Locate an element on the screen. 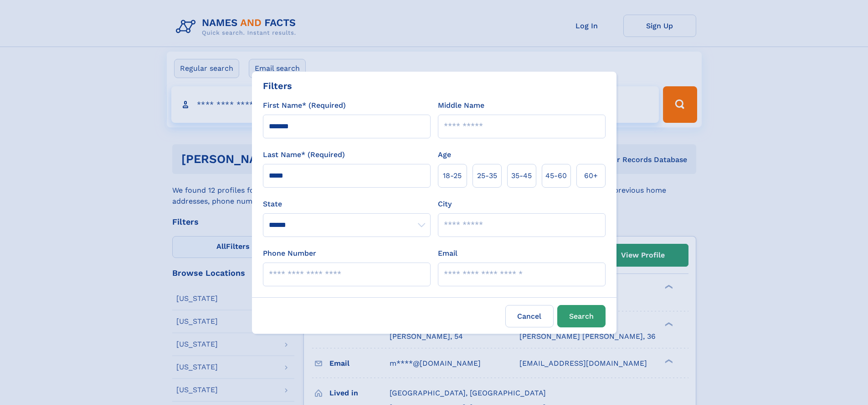 This screenshot has height=405, width=868. span: 25‑35 is located at coordinates (487, 176).